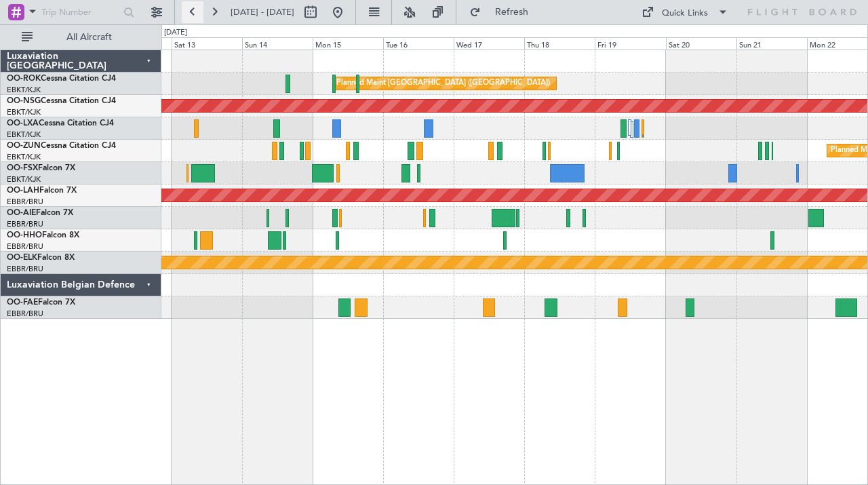 The height and width of the screenshot is (485, 868). Describe the element at coordinates (60, 124) in the screenshot. I see `a: OO-LXACessna Citation CJ4` at that location.